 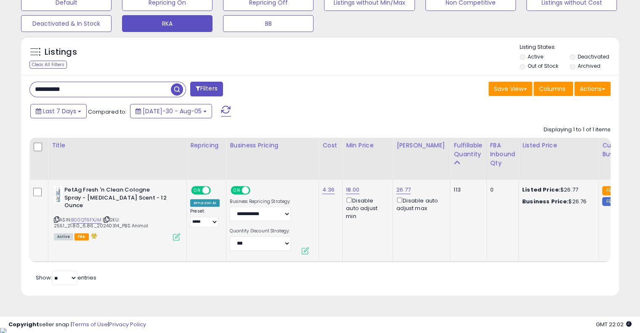 What do you see at coordinates (77, 324) in the screenshot?
I see `div: seller snap | |` at bounding box center [77, 324].